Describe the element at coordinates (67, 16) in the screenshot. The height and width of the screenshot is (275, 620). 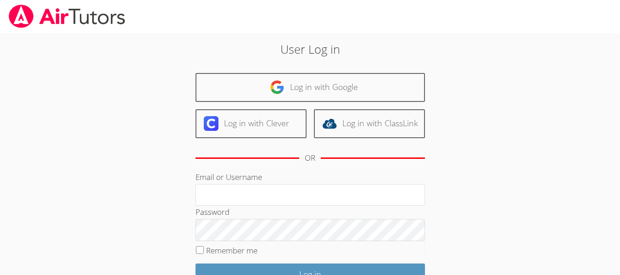
I see `img: airtutors_banner-c4298cdbf04f3fff15de1276eac7730deb9818008684d7c2e4769d2f7ddbe033.png` at that location.